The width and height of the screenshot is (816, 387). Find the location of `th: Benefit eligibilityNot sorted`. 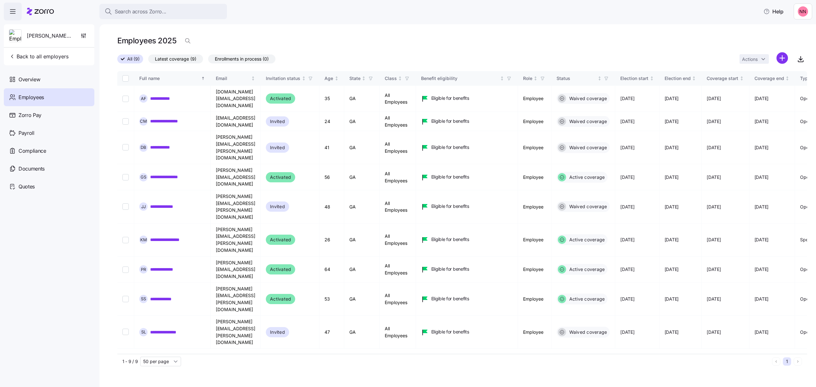

th: Benefit eligibilityNot sorted is located at coordinates (467, 78).